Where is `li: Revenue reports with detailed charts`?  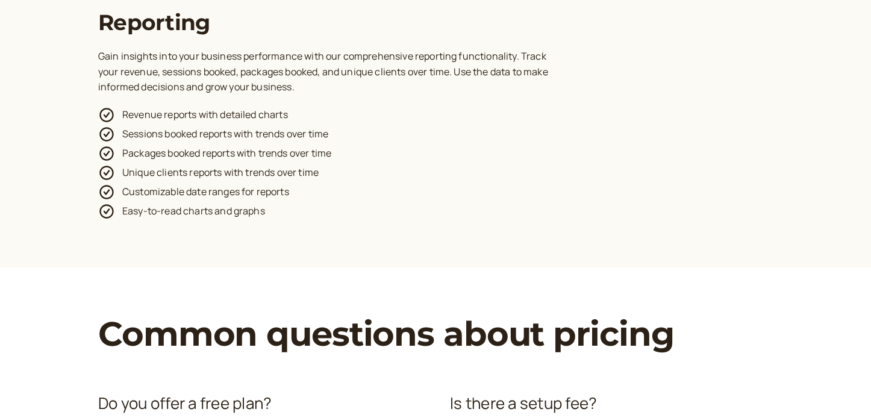
li: Revenue reports with detailed charts is located at coordinates (435, 114).